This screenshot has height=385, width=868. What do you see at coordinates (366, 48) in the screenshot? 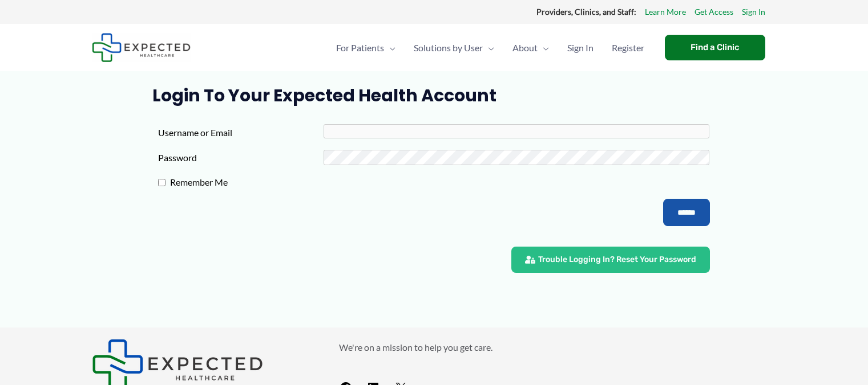
I see `a: For PatientsMenu Toggle` at bounding box center [366, 48].